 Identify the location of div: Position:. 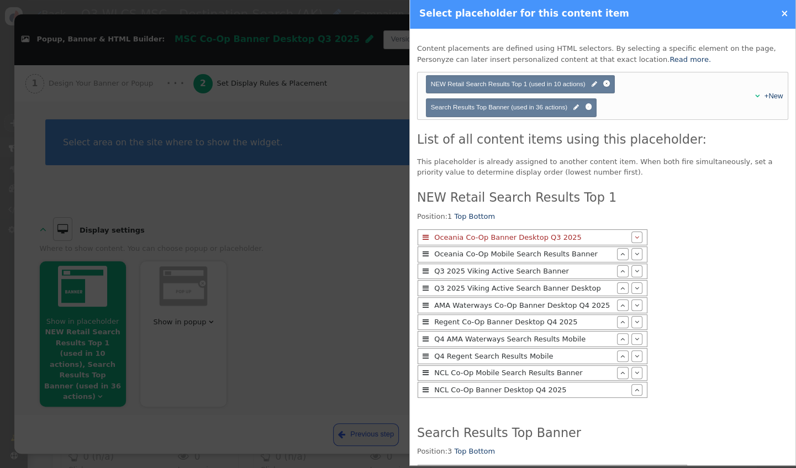
(532, 308).